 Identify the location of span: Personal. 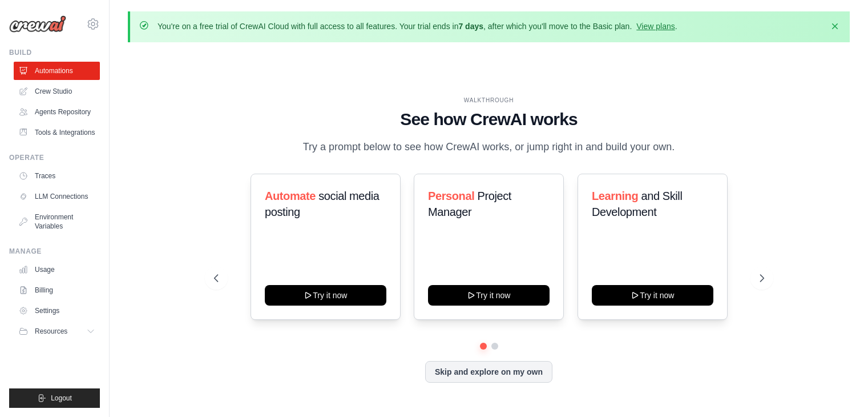
(451, 196).